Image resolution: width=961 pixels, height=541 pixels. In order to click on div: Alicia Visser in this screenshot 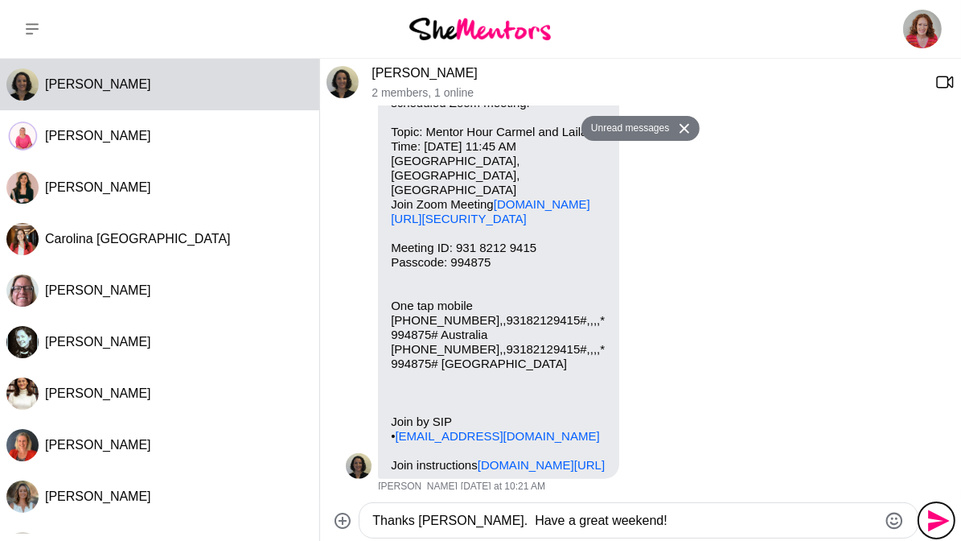, I will do `click(23, 496)`.